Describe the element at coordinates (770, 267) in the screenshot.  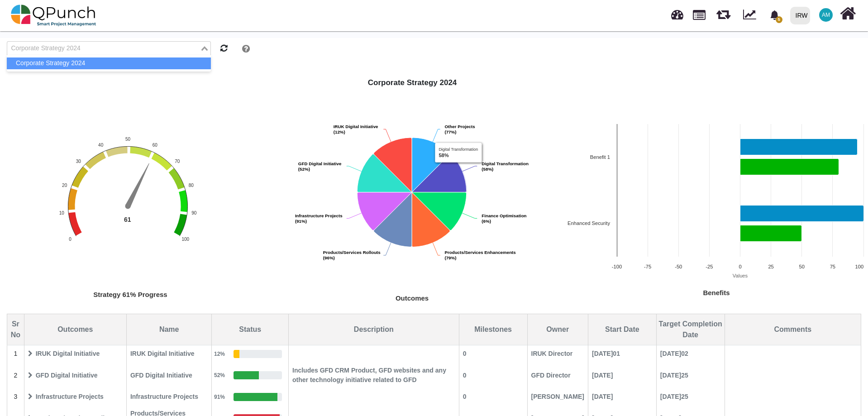
I see `text: 25` at that location.